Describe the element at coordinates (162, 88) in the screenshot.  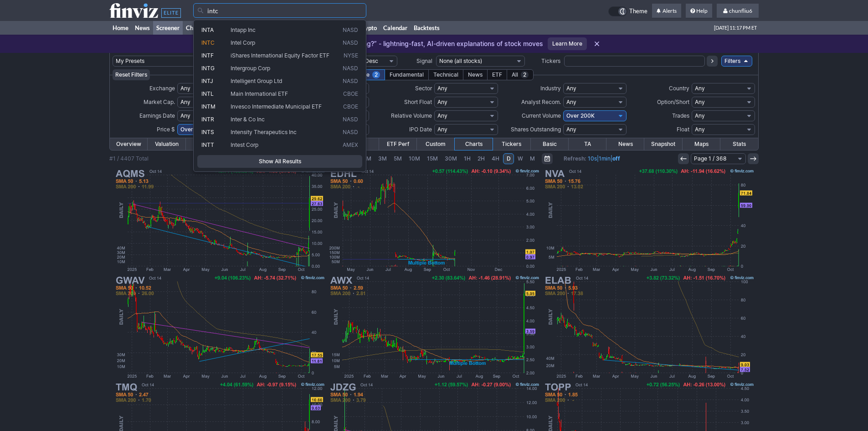
I see `span: Exchange` at that location.